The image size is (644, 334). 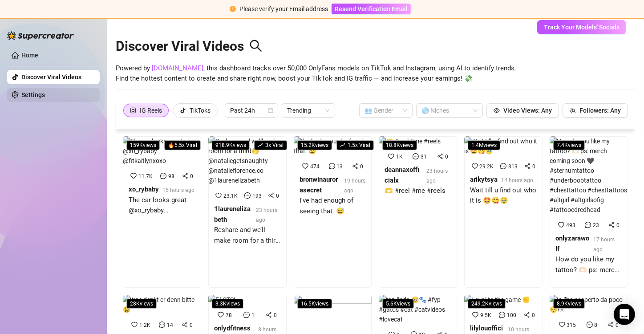 I want to click on div: How do you like my tattoo? 🫶🏻 ps: merch coming soon 🖤 #sternumtattoo #underboobtattoo #chesttatto..., so click(x=589, y=265).